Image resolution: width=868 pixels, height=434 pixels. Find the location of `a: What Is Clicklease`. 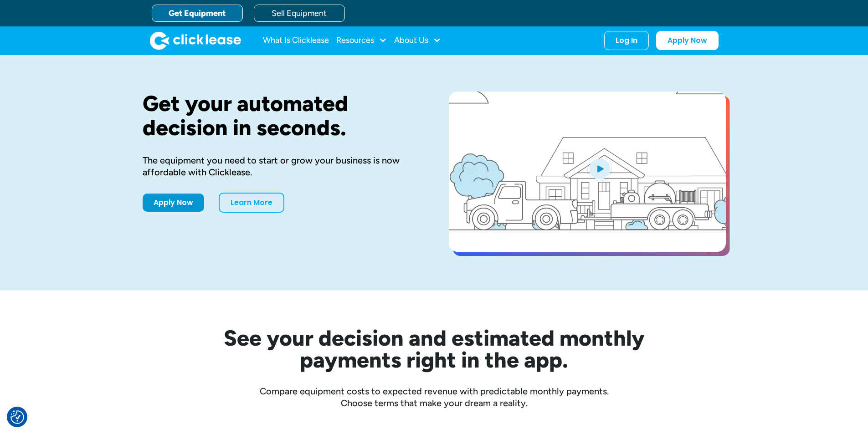

a: What Is Clicklease is located at coordinates (296, 41).